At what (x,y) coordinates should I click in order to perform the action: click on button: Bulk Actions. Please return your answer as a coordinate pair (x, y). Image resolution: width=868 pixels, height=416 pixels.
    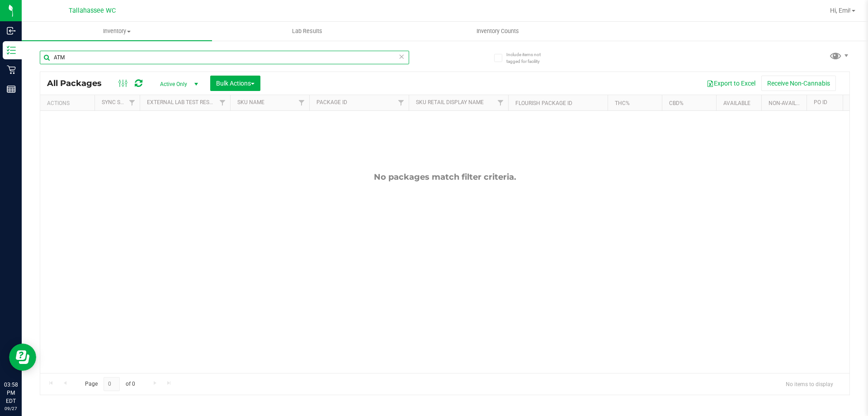
    Looking at the image, I should click on (235, 83).